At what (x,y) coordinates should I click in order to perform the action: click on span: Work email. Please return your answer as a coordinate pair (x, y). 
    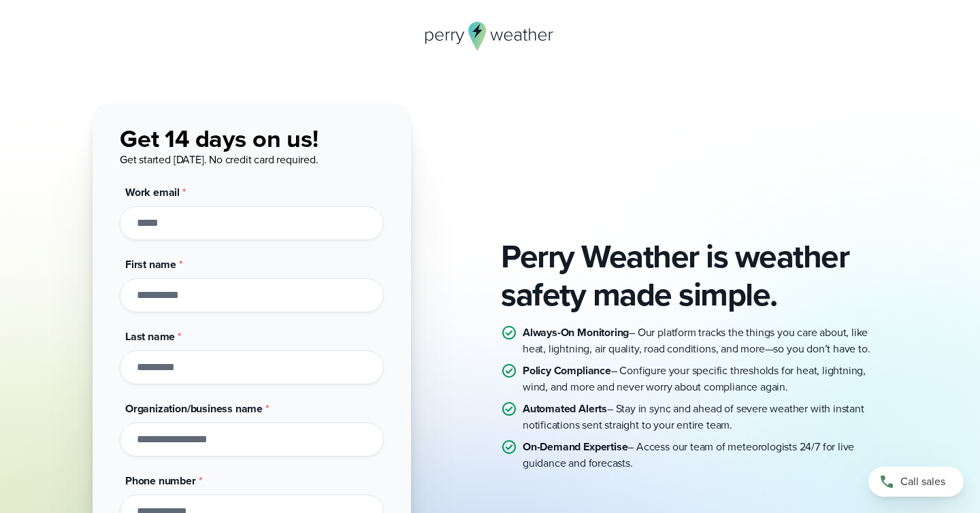
    Looking at the image, I should click on (153, 192).